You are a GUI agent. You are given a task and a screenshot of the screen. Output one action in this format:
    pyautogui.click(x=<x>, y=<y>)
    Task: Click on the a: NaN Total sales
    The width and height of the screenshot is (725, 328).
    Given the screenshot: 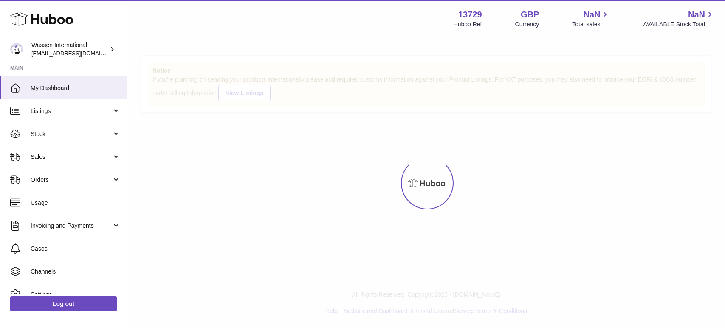 What is the action you would take?
    pyautogui.click(x=591, y=19)
    